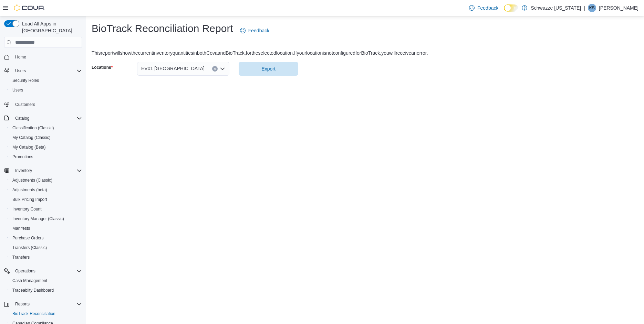 The width and height of the screenshot is (644, 324). Describe the element at coordinates (214, 69) in the screenshot. I see `button: Clear input` at that location.